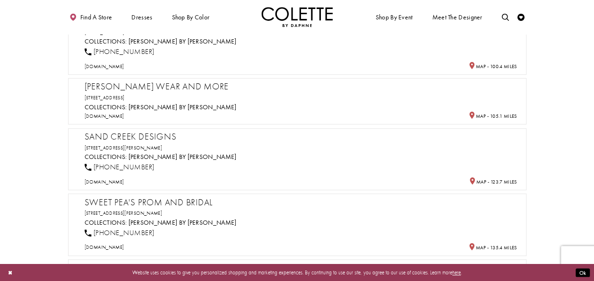 The height and width of the screenshot is (281, 594). I want to click on span: Find a store, so click(96, 17).